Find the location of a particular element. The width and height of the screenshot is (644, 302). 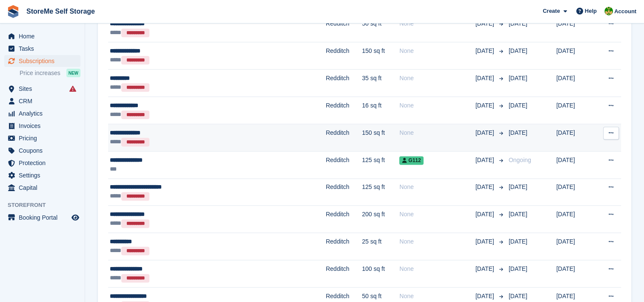

span: Capital is located at coordinates (44, 187).